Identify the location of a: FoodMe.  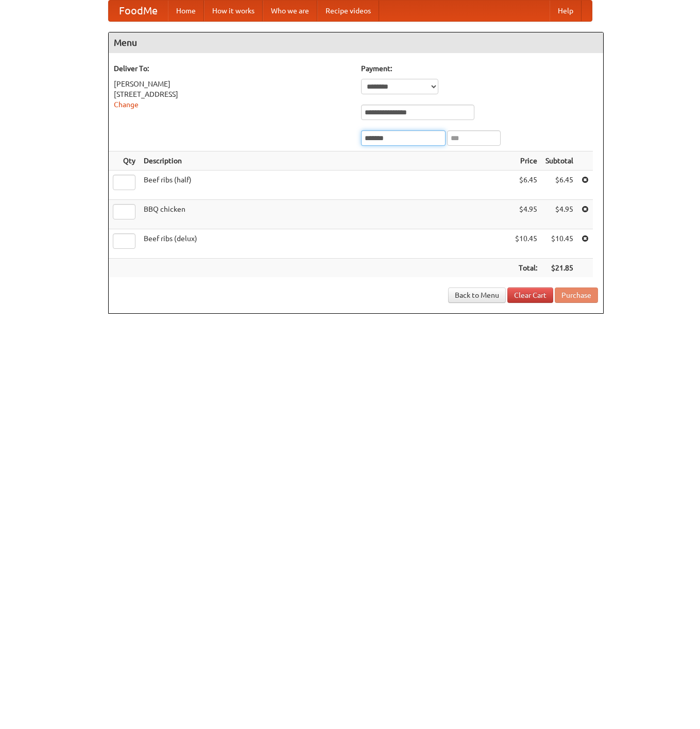
(138, 11).